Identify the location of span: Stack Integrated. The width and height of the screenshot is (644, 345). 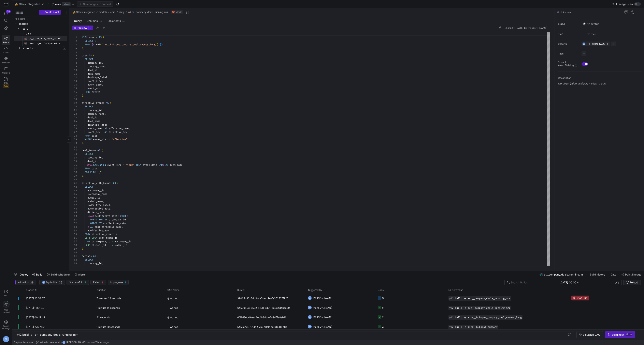
(30, 4).